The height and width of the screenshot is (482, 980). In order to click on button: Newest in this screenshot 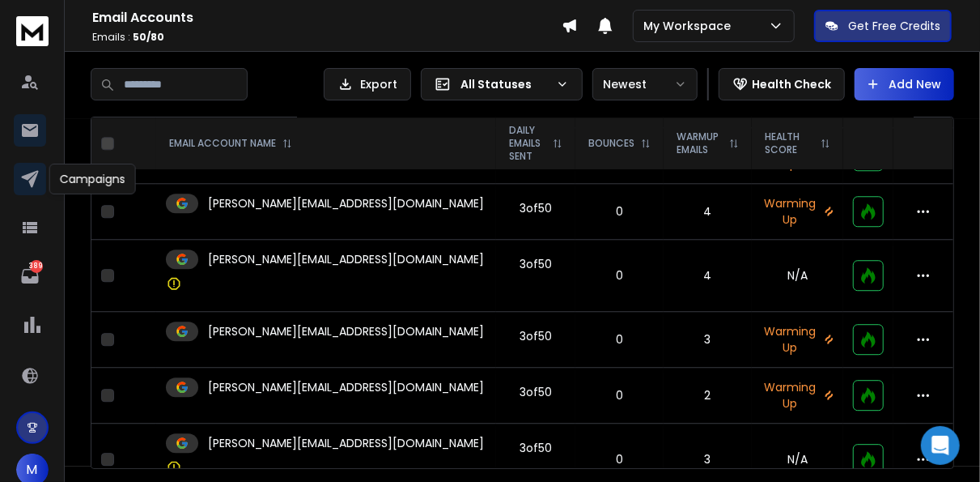, I will do `click(645, 85)`.